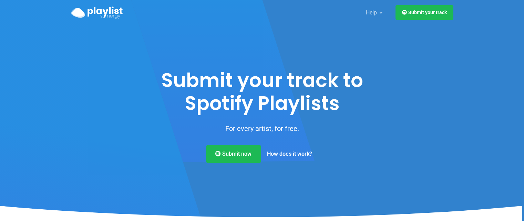 Image resolution: width=524 pixels, height=221 pixels. Describe the element at coordinates (424, 12) in the screenshot. I see `a: Submit your track` at that location.